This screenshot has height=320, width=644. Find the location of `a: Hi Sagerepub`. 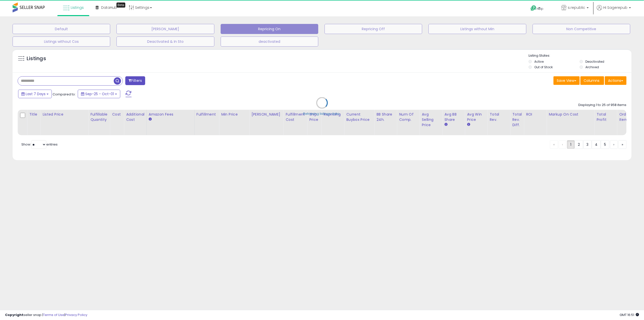

a: Hi Sagerepub is located at coordinates (614, 10).